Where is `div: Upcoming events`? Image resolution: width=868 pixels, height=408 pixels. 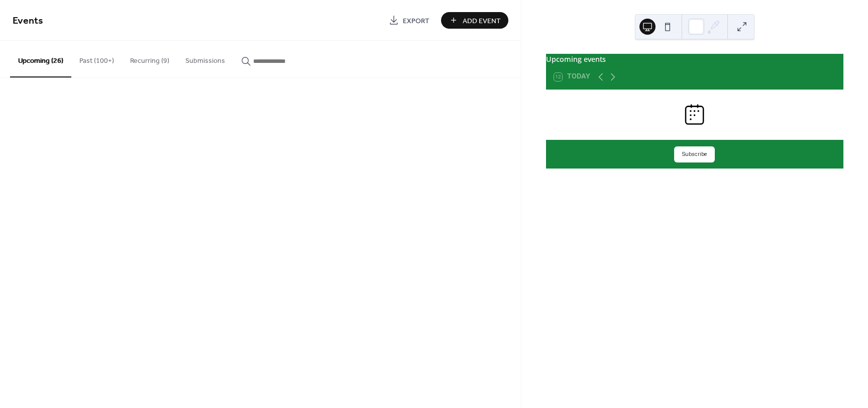 div: Upcoming events is located at coordinates (694, 59).